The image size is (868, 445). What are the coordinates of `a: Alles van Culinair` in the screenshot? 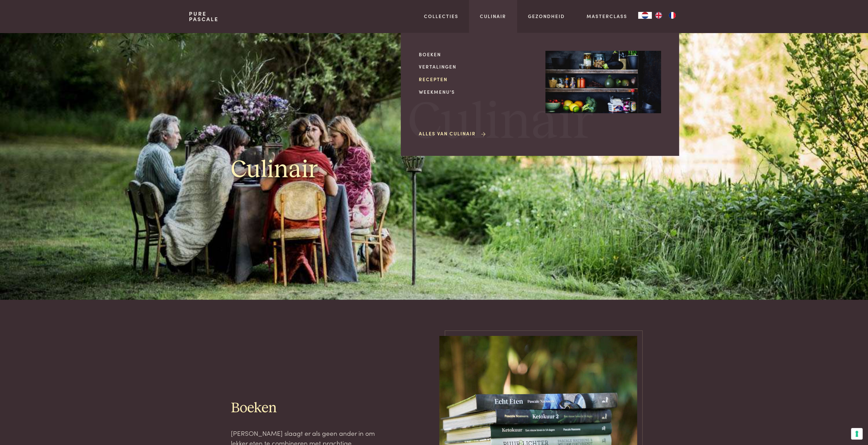 It's located at (453, 133).